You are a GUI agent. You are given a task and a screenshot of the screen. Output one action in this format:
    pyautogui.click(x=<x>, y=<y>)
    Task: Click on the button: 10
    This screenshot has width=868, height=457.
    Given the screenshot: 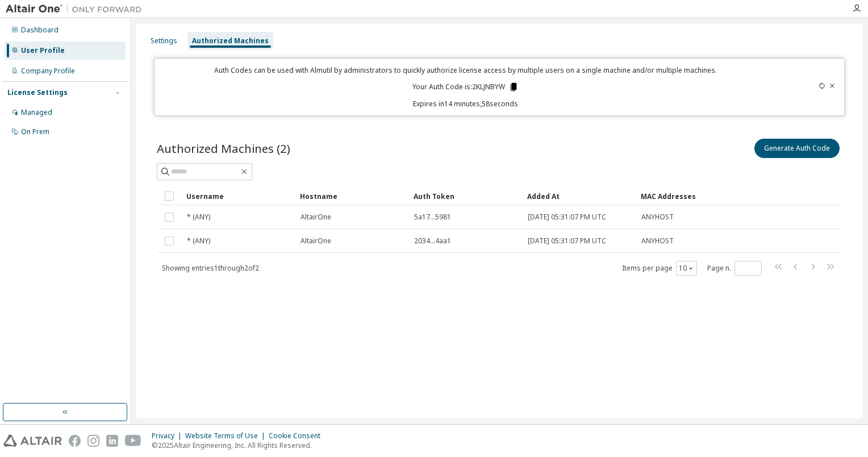 What is the action you would take?
    pyautogui.click(x=686, y=268)
    